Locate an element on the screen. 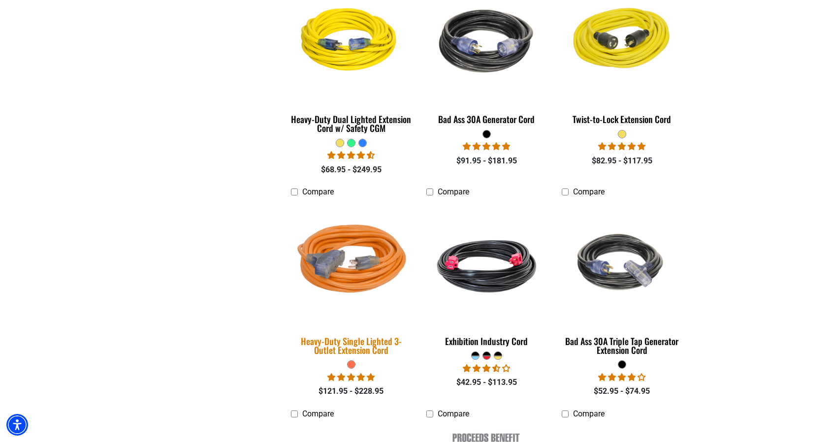 This screenshot has width=833, height=442. div: $52.95 - $74.95 is located at coordinates (622, 391).